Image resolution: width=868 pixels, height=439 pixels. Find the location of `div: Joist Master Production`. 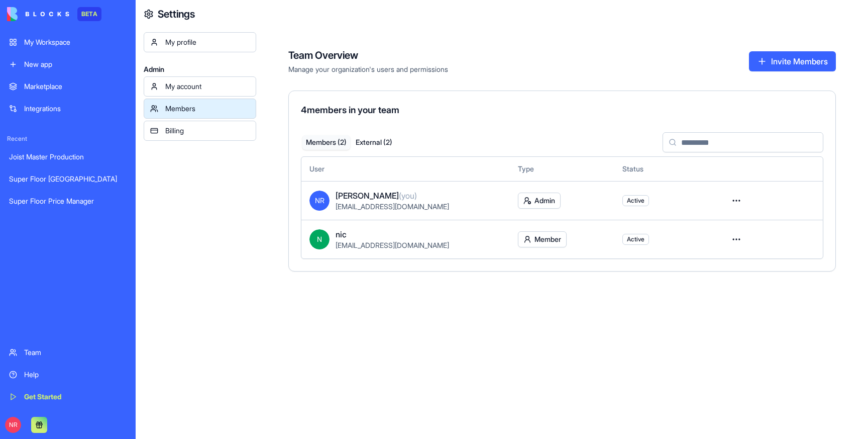

div: Joist Master Production is located at coordinates (68, 157).